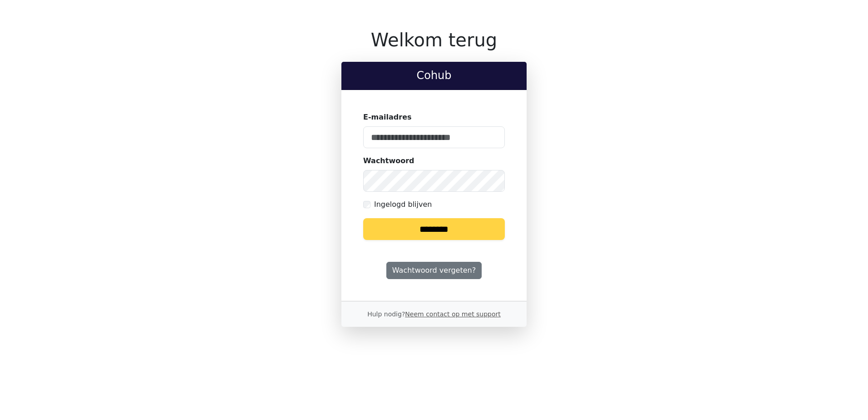 This screenshot has width=868, height=420. I want to click on label: Wachtwoord, so click(389, 161).